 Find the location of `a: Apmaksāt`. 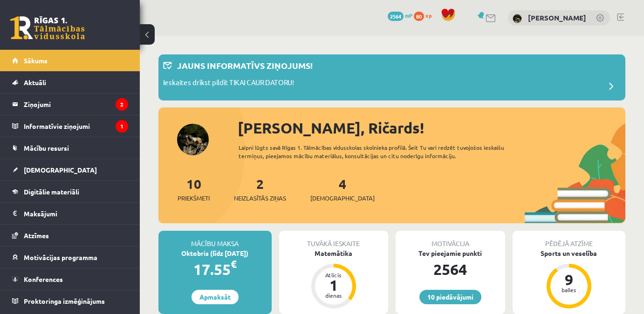

a: Apmaksāt is located at coordinates (214, 297).